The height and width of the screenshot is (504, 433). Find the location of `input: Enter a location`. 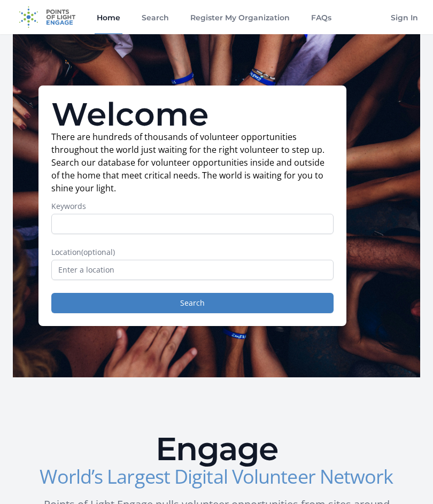

input: Enter a location is located at coordinates (193, 270).